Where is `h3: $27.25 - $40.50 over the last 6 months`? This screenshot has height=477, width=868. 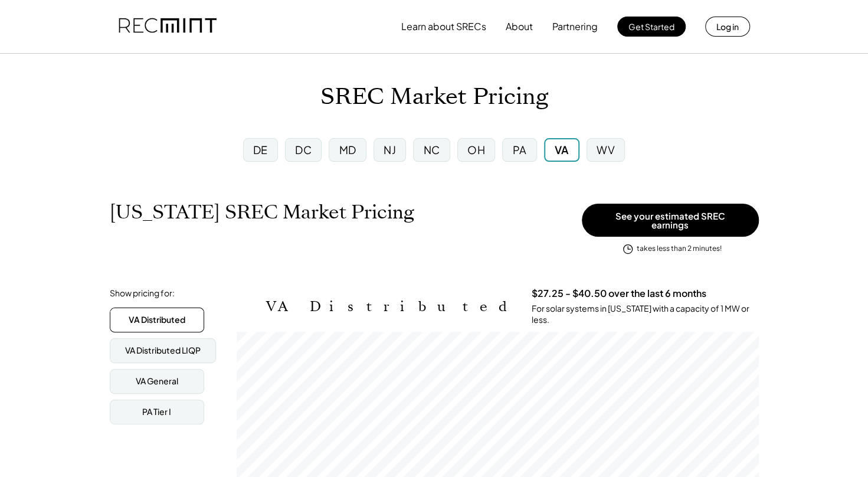 h3: $27.25 - $40.50 over the last 6 months is located at coordinates (619, 293).